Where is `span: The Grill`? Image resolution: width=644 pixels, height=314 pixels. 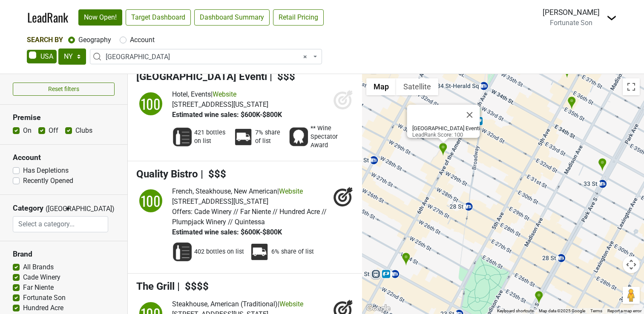
span: The Grill is located at coordinates (155, 286).